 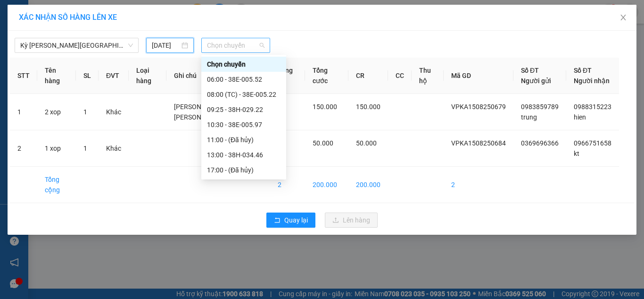 I want to click on span: 0369696366, so click(x=540, y=143).